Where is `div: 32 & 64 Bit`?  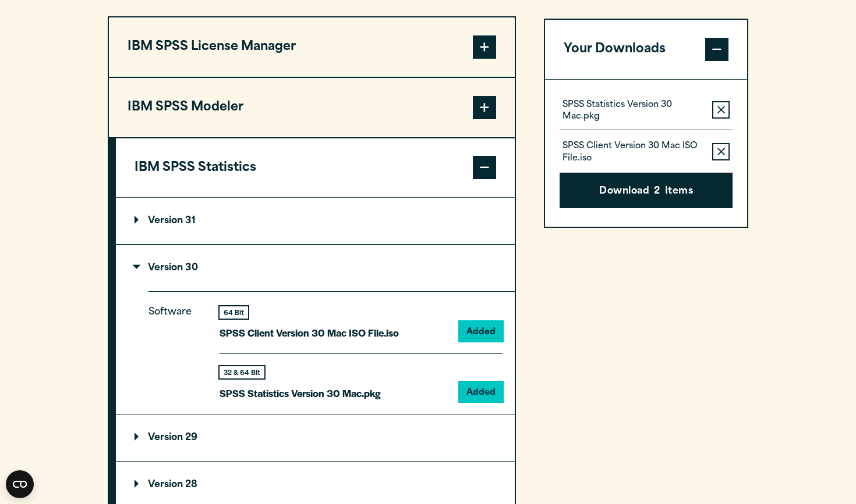
div: 32 & 64 Bit is located at coordinates (241, 373).